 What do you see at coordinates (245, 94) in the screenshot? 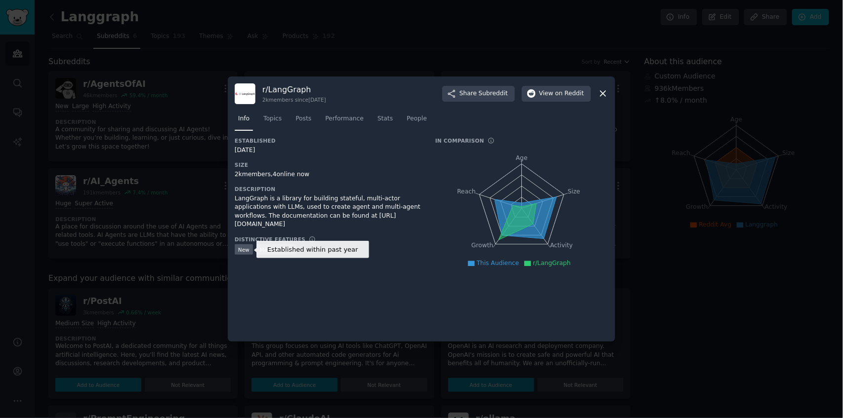
I see `img: LangGraph` at bounding box center [245, 94].